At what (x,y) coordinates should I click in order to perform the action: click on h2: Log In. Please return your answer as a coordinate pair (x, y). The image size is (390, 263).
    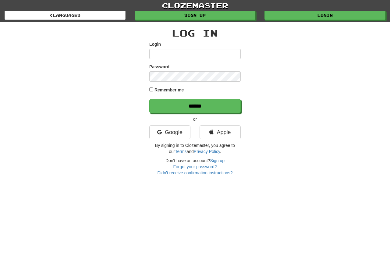
    Looking at the image, I should click on (195, 33).